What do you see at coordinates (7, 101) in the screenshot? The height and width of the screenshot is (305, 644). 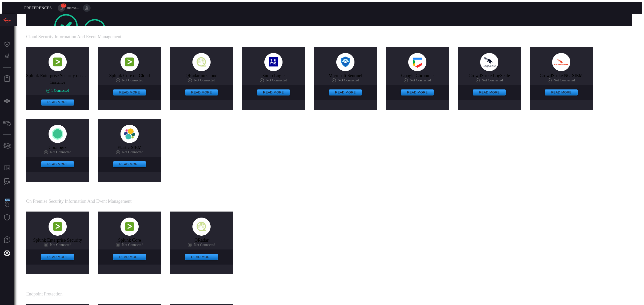 I see `button: MITRE - Detection Posture` at bounding box center [7, 101].